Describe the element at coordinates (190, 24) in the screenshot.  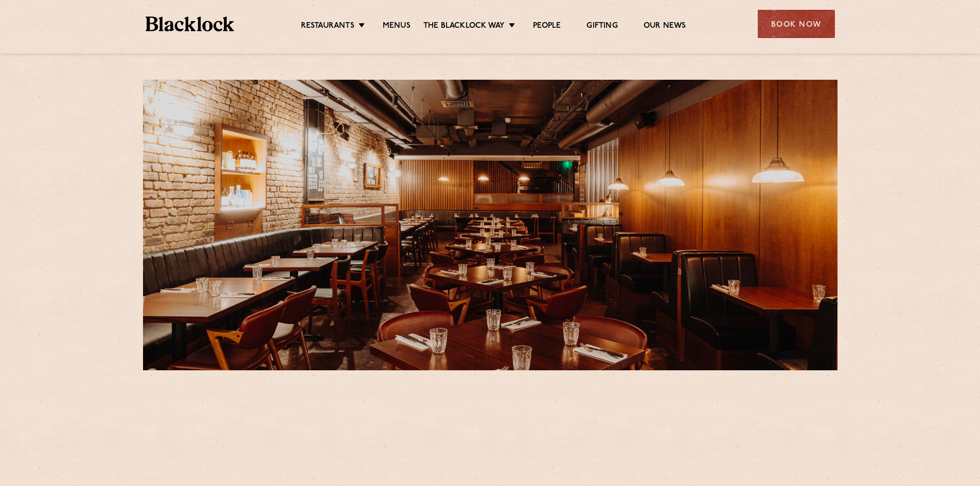
I see `img: BL_Textured_Logo-footer-cropped.svg` at that location.